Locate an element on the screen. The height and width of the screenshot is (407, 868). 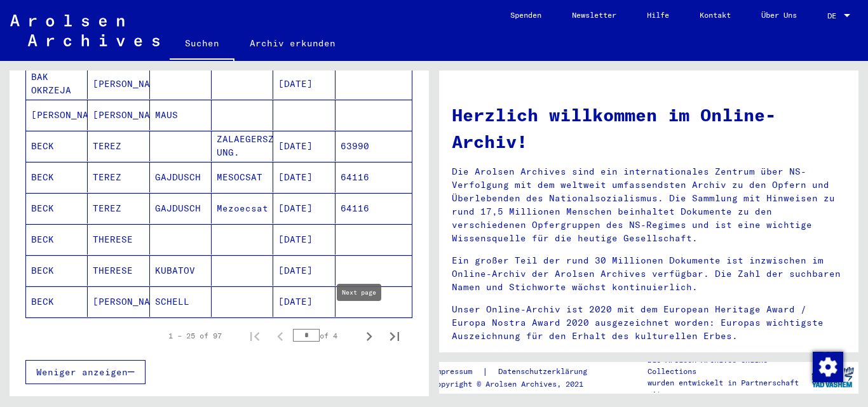
p: Die Arolsen Archives Online-Collections is located at coordinates (727, 366).